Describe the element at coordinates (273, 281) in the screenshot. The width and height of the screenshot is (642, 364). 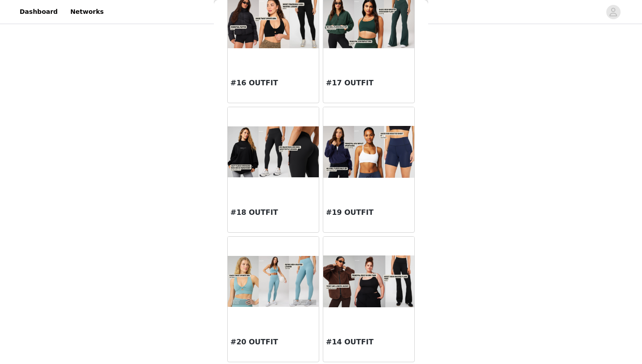
I see `img: #20 OUTFIT` at that location.